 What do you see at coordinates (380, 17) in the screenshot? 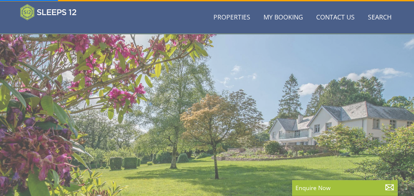
I see `a: Search` at bounding box center [380, 17].